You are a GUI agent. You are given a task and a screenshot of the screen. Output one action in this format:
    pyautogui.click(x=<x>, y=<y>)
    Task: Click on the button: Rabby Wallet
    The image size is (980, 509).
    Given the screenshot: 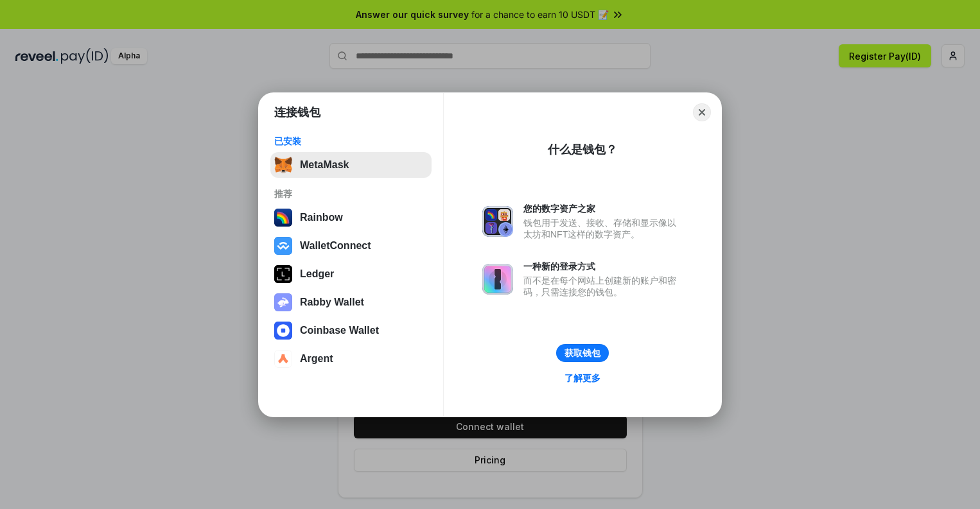 What is the action you would take?
    pyautogui.click(x=351, y=302)
    